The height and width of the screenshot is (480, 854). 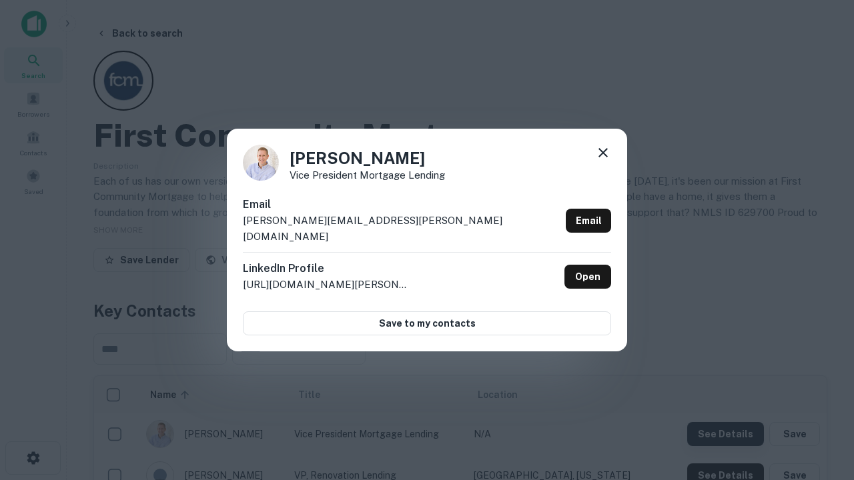 I want to click on a: Open, so click(x=588, y=277).